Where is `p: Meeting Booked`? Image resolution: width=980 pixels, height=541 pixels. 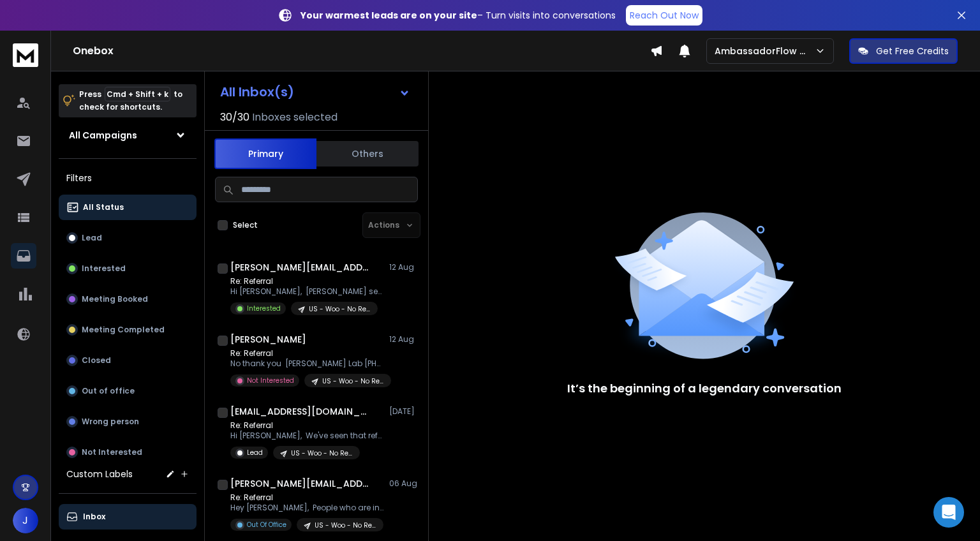 p: Meeting Booked is located at coordinates (115, 299).